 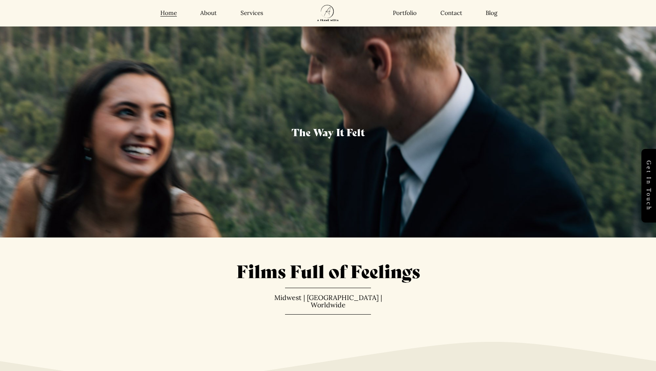 What do you see at coordinates (451, 13) in the screenshot?
I see `a: Contact` at bounding box center [451, 13].